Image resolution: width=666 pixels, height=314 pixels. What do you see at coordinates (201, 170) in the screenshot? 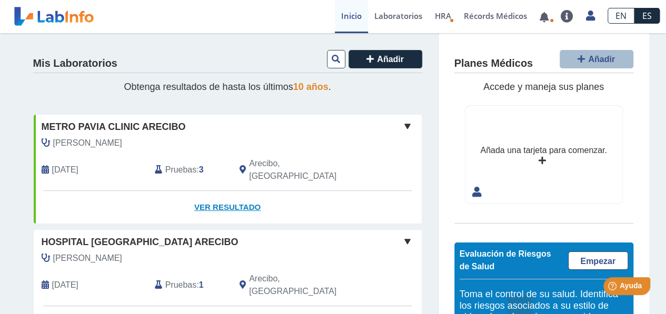
I see `b: 3` at bounding box center [201, 170].